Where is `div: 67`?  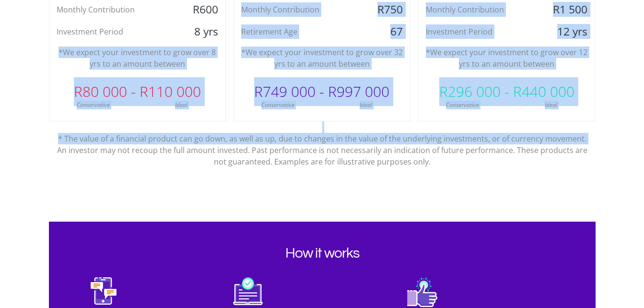
div: 67 is located at coordinates (381, 32).